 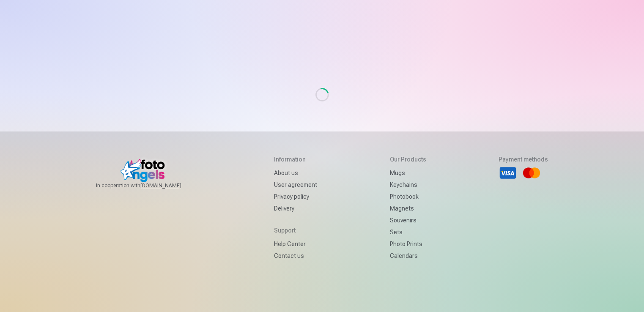 What do you see at coordinates (408, 197) in the screenshot?
I see `a: Photobook` at bounding box center [408, 197].